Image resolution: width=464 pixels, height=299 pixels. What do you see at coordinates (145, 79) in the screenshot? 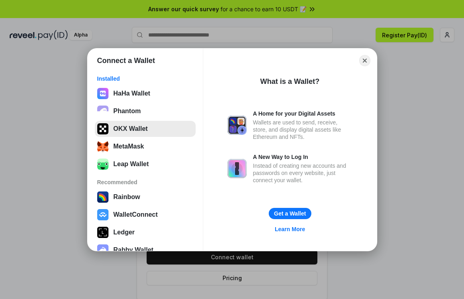
I see `div: Installed` at bounding box center [145, 79].